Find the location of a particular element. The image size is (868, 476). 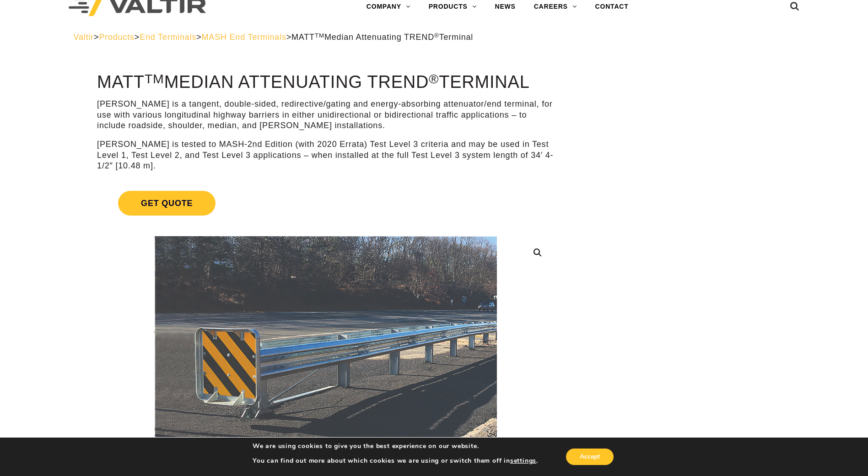

button: Accept is located at coordinates (590, 457).